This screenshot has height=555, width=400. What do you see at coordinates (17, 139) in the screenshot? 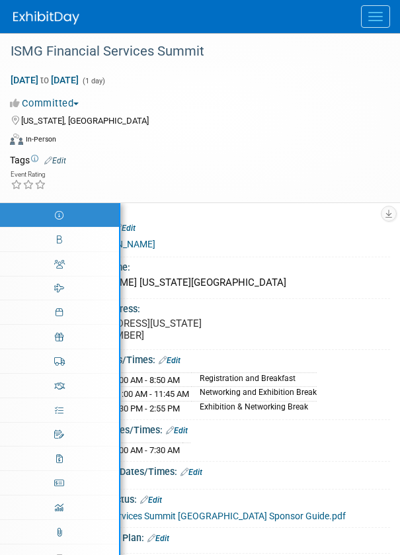
I see `img: Format-Inperson.png` at bounding box center [17, 139].